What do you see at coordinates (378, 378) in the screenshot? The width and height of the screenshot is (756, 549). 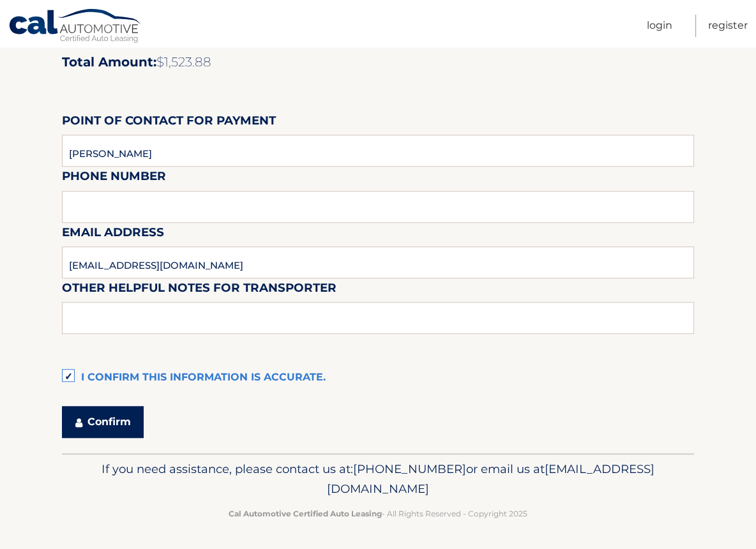 I see `label: I confirm this information is accurate.` at bounding box center [378, 378].